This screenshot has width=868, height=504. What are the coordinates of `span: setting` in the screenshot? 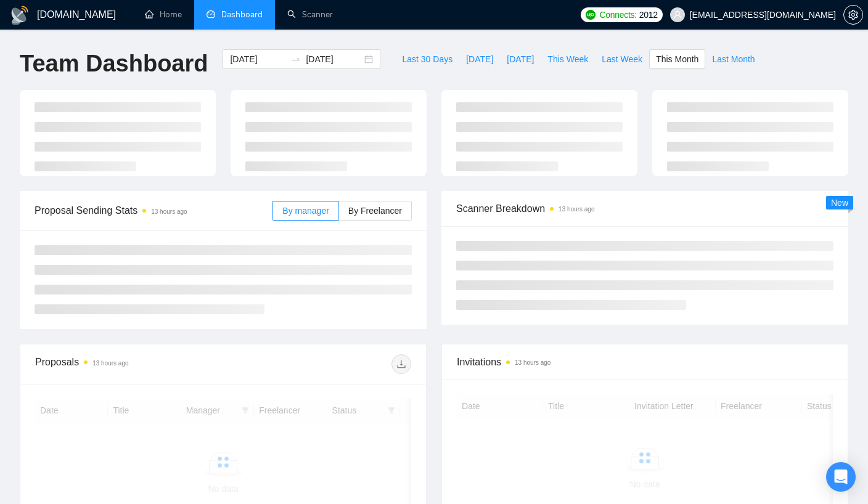 It's located at (853, 15).